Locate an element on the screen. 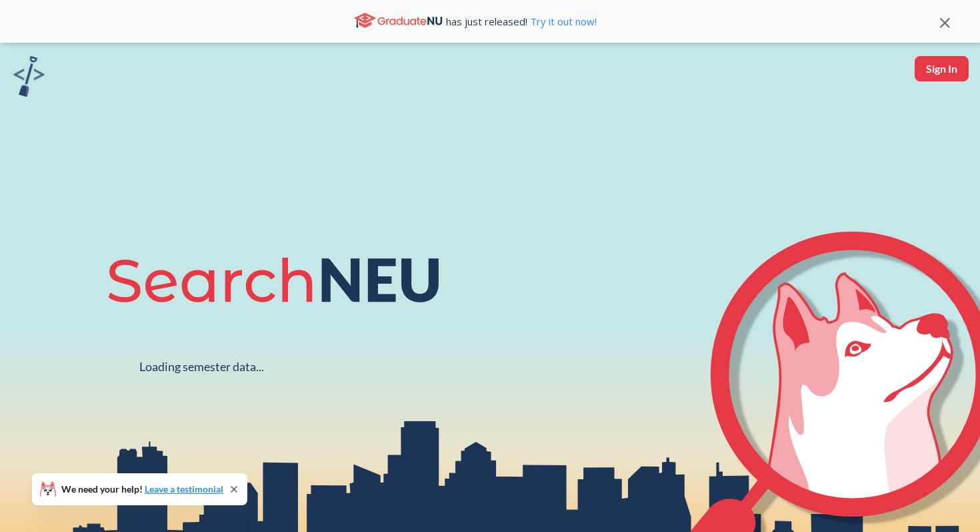  a: Try it out now! is located at coordinates (562, 21).